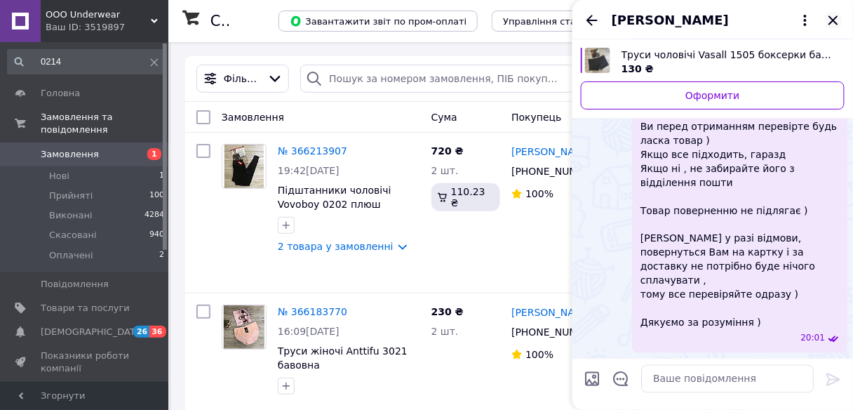 The height and width of the screenshot is (410, 853). I want to click on span: Прийняті, so click(71, 196).